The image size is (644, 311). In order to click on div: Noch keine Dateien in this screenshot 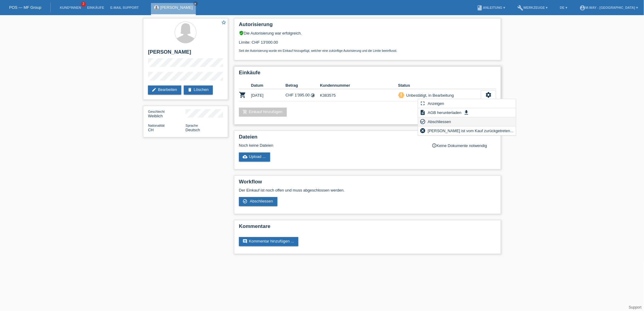, I will do `click(332, 145)`.